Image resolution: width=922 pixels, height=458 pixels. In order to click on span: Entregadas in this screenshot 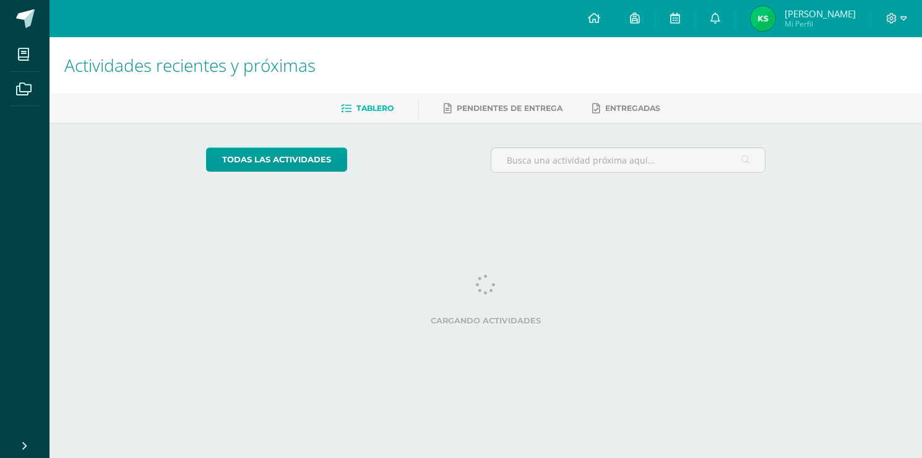, I will do `click(633, 108)`.